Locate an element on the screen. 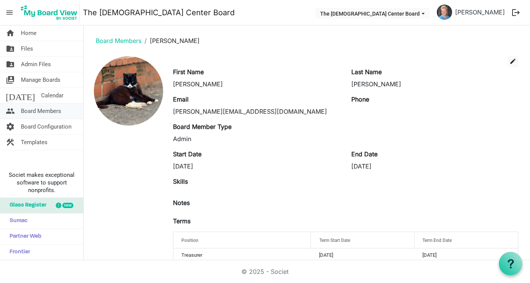  span: Term Start Date is located at coordinates (334, 240).